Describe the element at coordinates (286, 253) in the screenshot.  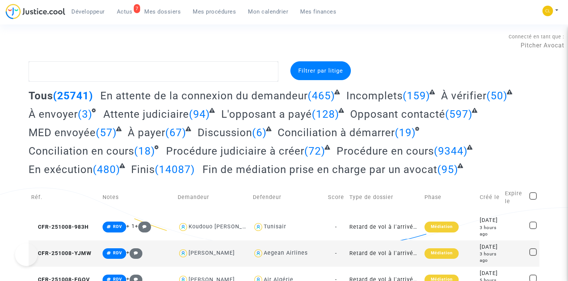
I see `div: Aegean Airlines` at that location.